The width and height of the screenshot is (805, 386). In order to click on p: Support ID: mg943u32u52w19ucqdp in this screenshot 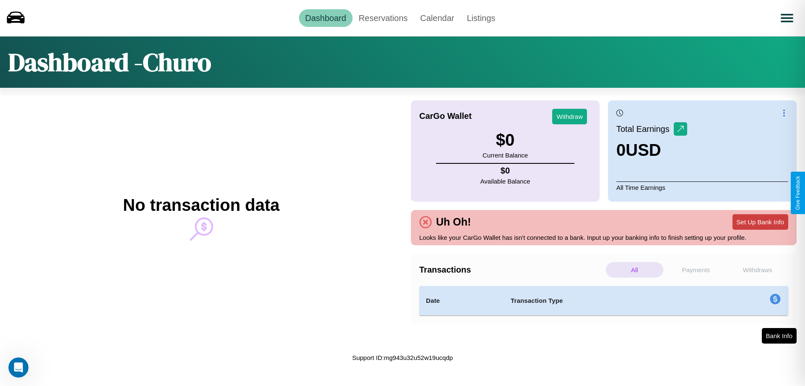, I will do `click(403, 357)`.